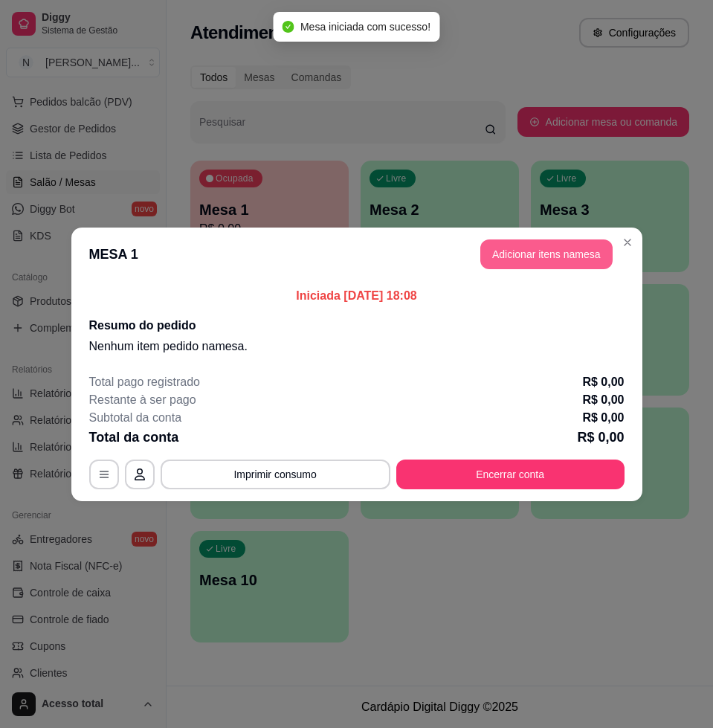  What do you see at coordinates (628, 242) in the screenshot?
I see `button: Close` at bounding box center [628, 242].